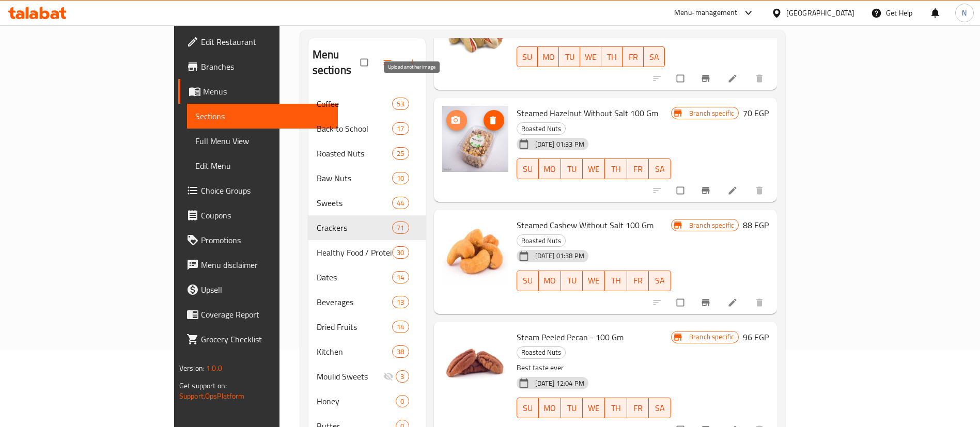 The width and height of the screenshot is (980, 427). I want to click on span: 44, so click(400, 203).